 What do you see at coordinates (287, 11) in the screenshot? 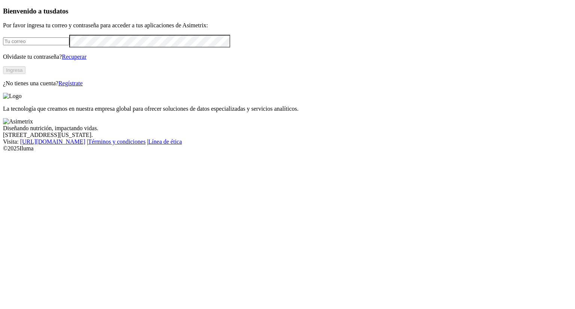
I see `h3: Bienvenido a tus` at bounding box center [287, 11].